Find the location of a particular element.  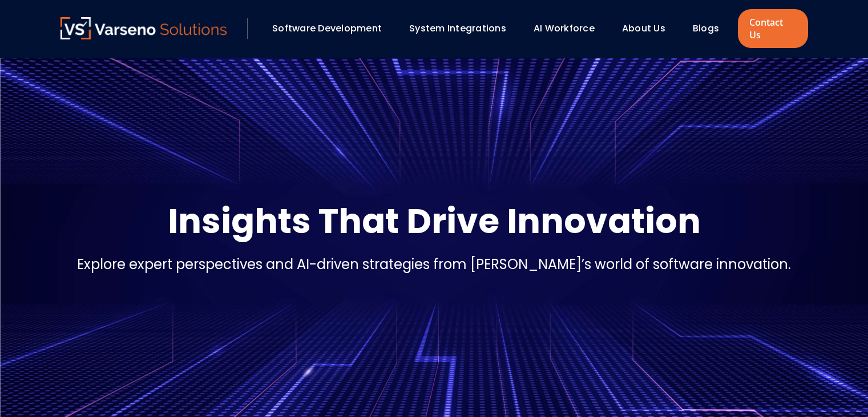

div: AI Workforce is located at coordinates (569, 28).